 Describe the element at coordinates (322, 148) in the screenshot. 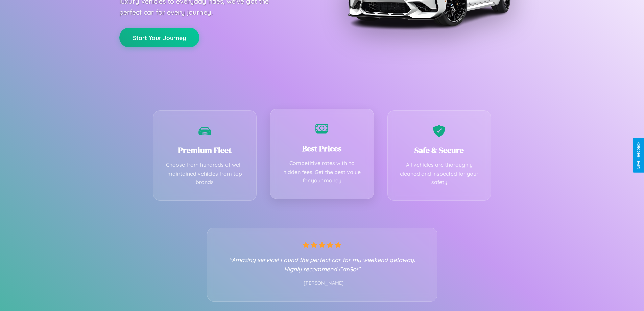

I see `h3: Best Prices` at that location.